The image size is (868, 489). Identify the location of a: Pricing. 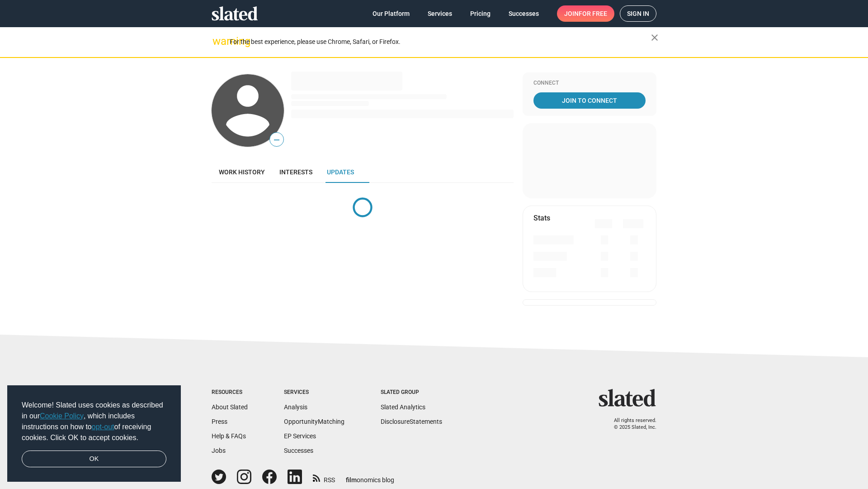
(480, 13).